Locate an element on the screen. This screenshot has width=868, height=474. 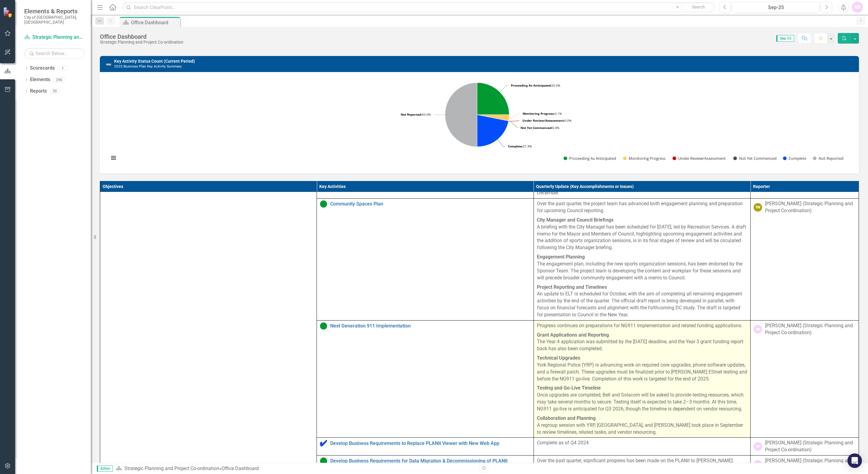
tspan: Under Review/Assessment: is located at coordinates (543, 121).